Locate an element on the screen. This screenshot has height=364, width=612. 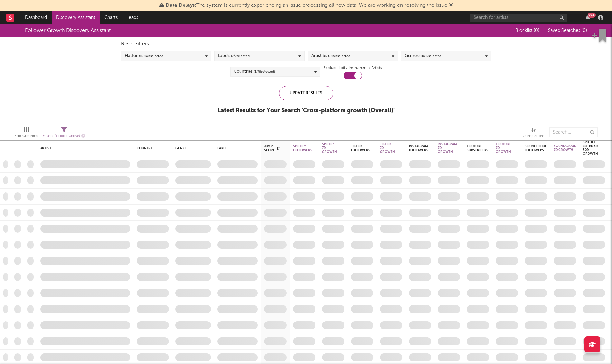
div: Instagram Followers is located at coordinates (418, 149).